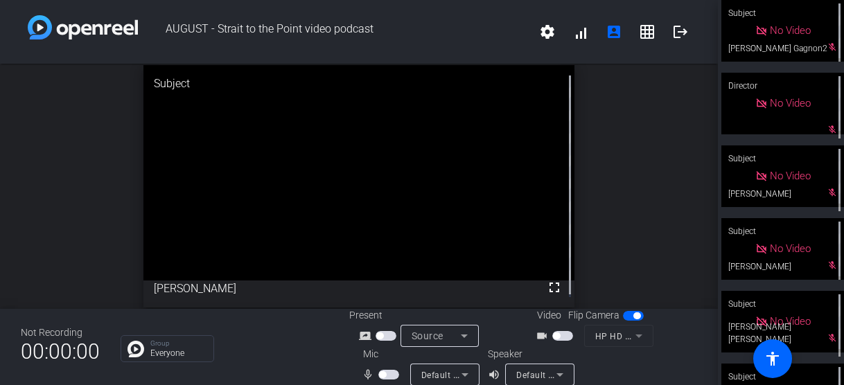  I want to click on p: Group, so click(178, 344).